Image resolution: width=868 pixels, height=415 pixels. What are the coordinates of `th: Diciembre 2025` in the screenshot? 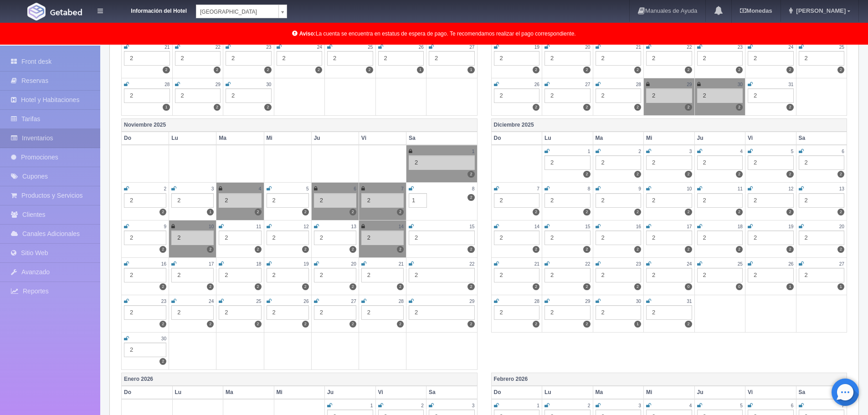 It's located at (669, 125).